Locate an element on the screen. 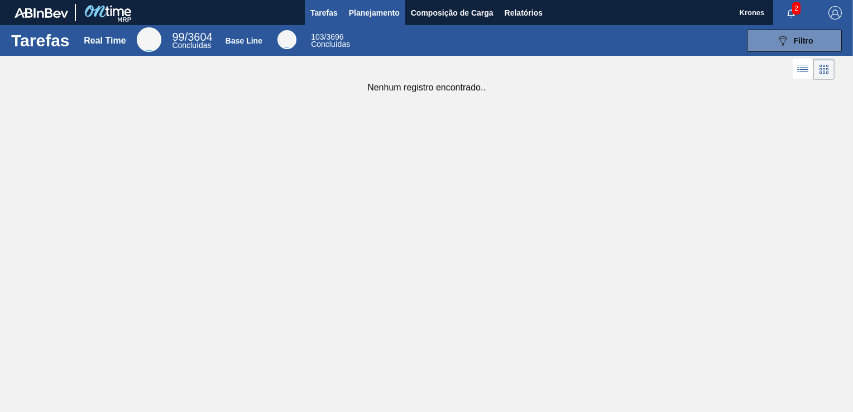  span: Planejamento is located at coordinates (374, 13).